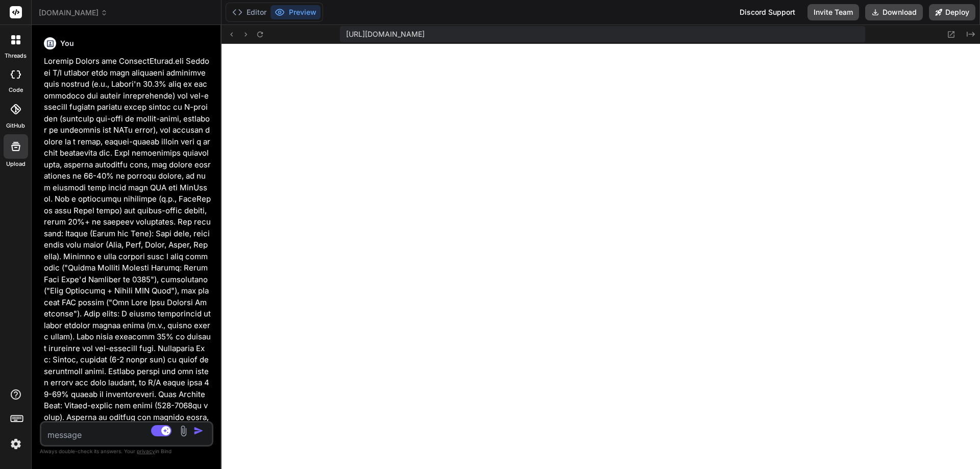 The image size is (980, 469). What do you see at coordinates (296, 12) in the screenshot?
I see `button: Preview` at bounding box center [296, 12].